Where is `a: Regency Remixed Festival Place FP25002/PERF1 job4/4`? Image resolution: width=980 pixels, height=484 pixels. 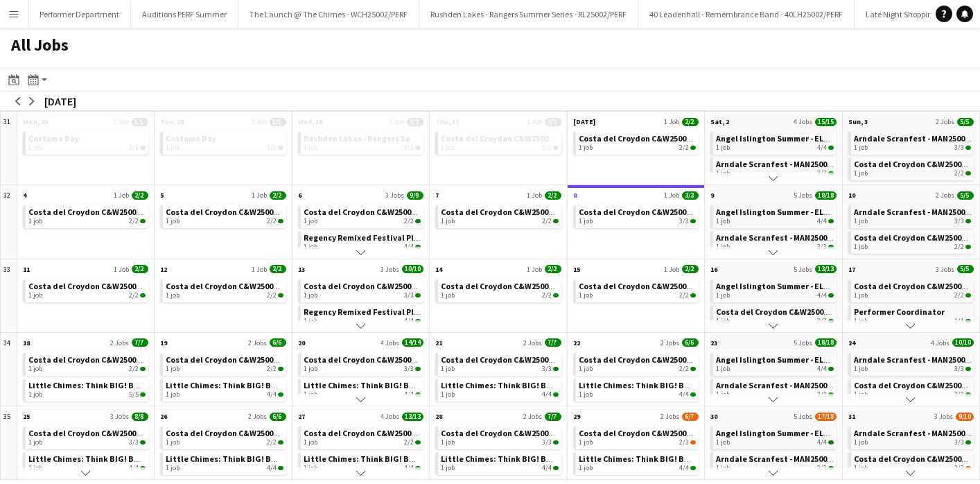
a: Regency Remixed Festival Place FP25002/PERF1 job4/4 is located at coordinates (362, 241).